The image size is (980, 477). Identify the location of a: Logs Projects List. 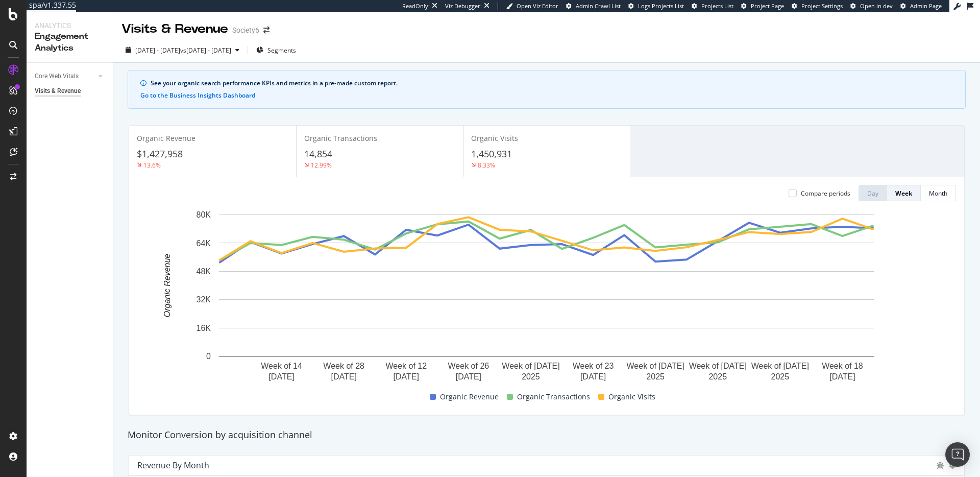
(656, 6).